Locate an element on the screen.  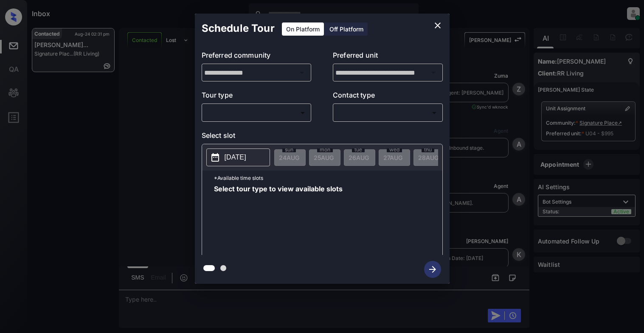
span: Select tour type to view available slots is located at coordinates (278, 219).